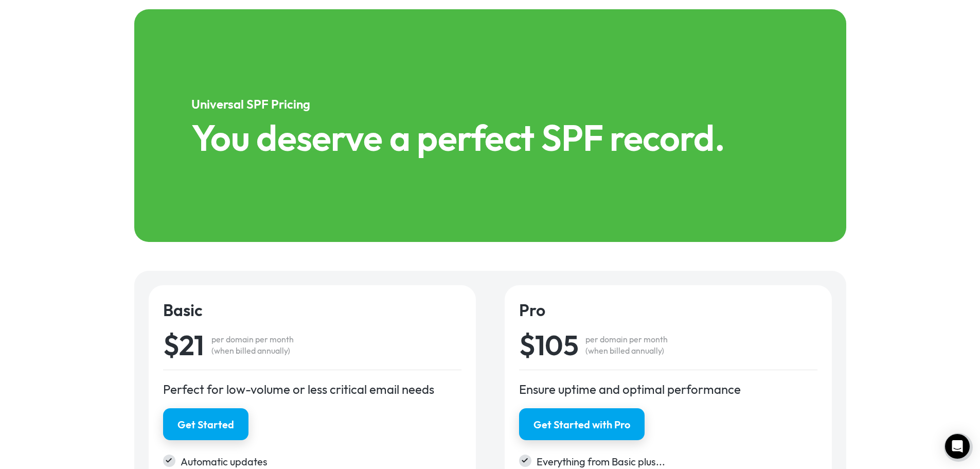  I want to click on a: Get Started with Pro, so click(582, 424).